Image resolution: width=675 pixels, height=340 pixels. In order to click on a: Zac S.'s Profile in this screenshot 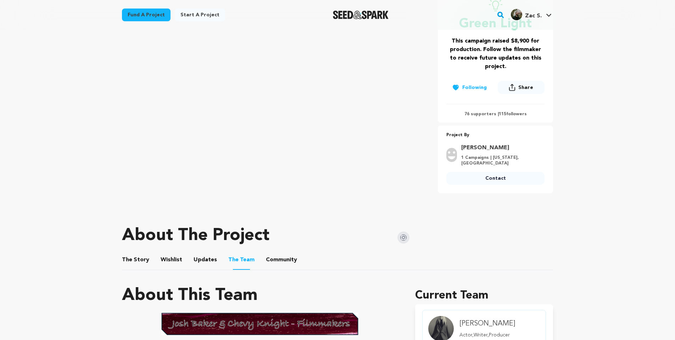, I will do `click(531, 14)`.